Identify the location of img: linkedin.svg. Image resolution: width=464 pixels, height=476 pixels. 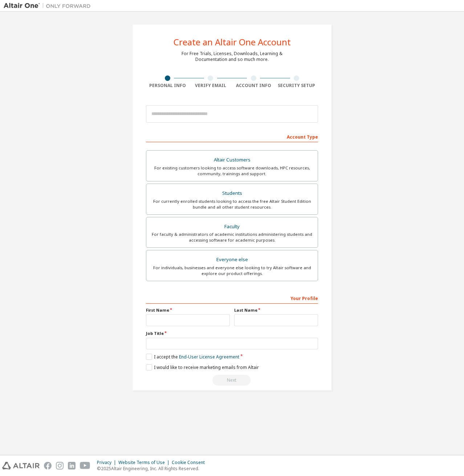
(71, 466).